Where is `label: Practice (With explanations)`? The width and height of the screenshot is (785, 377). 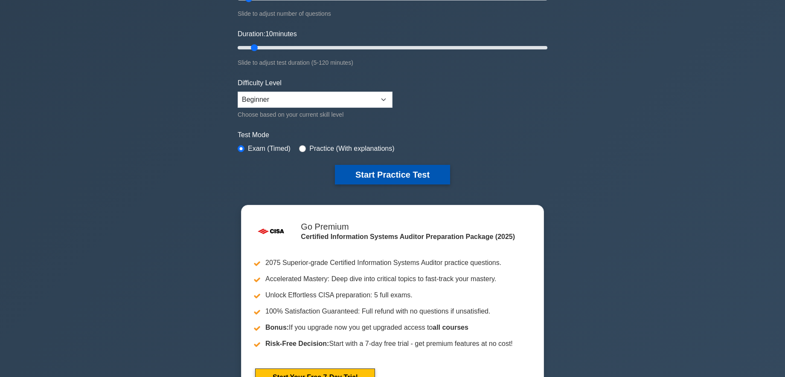 label: Practice (With explanations) is located at coordinates (351, 149).